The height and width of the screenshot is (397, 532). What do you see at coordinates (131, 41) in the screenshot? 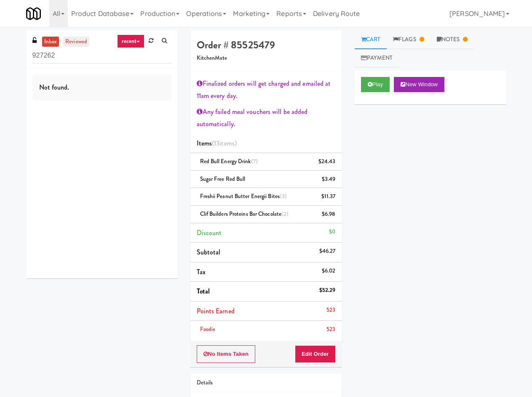
I see `a: recent` at bounding box center [131, 41].